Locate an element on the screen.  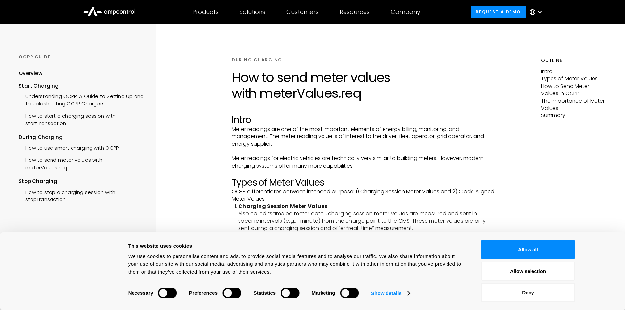
p: OCPP differentiates between intended purpose: 1) Charging Session Meter Values and 2) Clock-Align... is located at coordinates (364, 195).